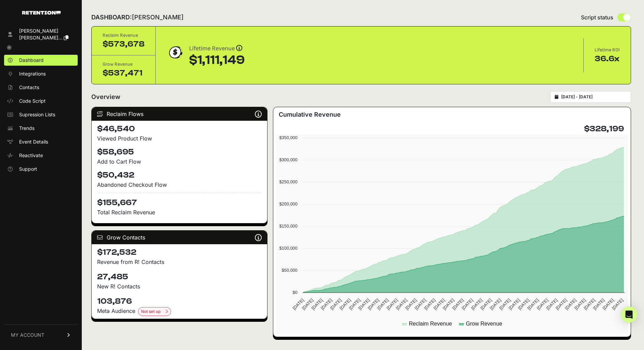 The image size is (644, 350). I want to click on div: $1,111,149, so click(217, 60).